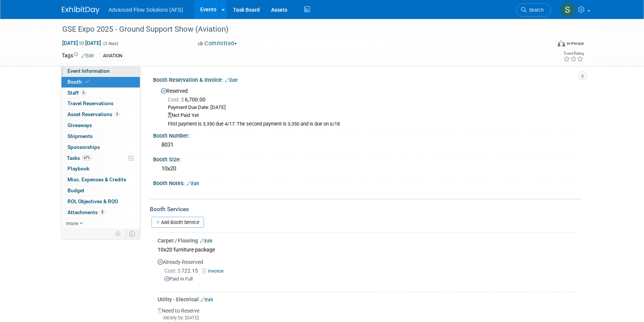  Describe the element at coordinates (367, 300) in the screenshot. I see `div: Utility - Electrical` at that location.